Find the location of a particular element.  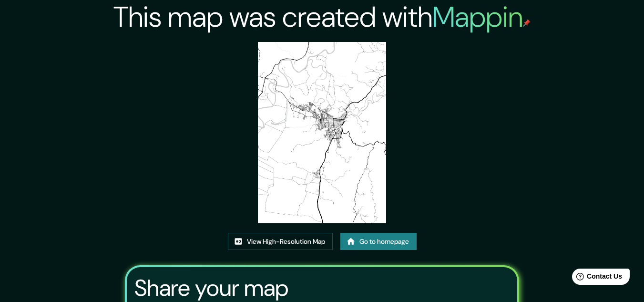

a: View High-Resolution Map is located at coordinates (280, 241).